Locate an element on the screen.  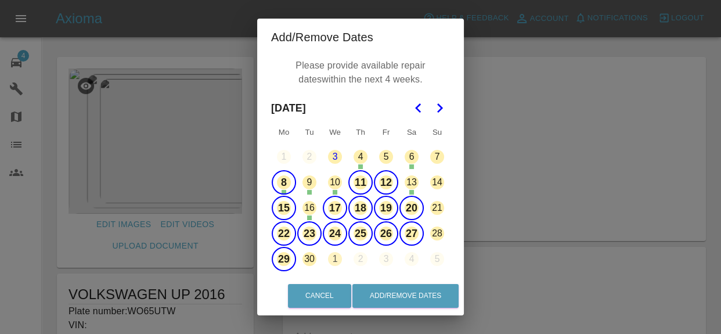
button: Friday, September 26th, 2025, selected is located at coordinates (386, 233).